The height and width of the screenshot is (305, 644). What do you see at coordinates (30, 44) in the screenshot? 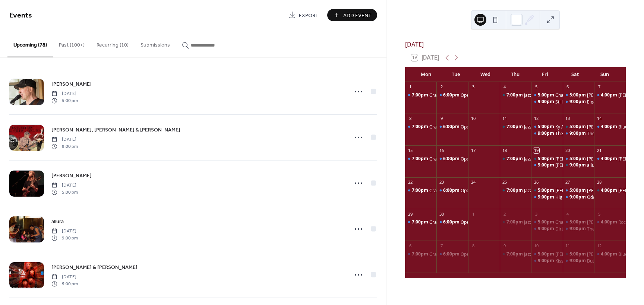
I see `button: Upcoming (78)` at bounding box center [30, 44].